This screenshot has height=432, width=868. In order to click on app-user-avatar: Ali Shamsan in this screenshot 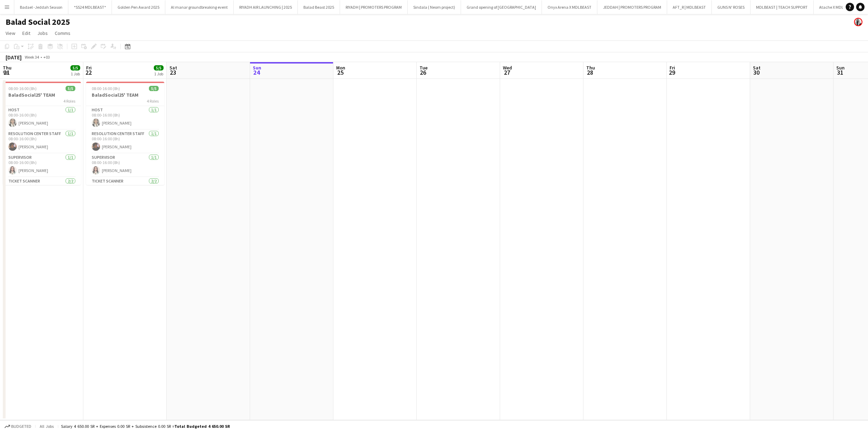, I will do `click(859, 22)`.